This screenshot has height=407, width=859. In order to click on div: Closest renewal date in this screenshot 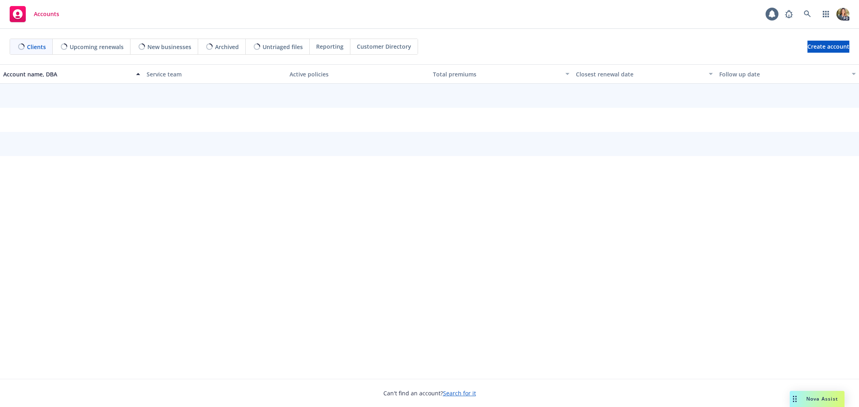, I will do `click(640, 74)`.